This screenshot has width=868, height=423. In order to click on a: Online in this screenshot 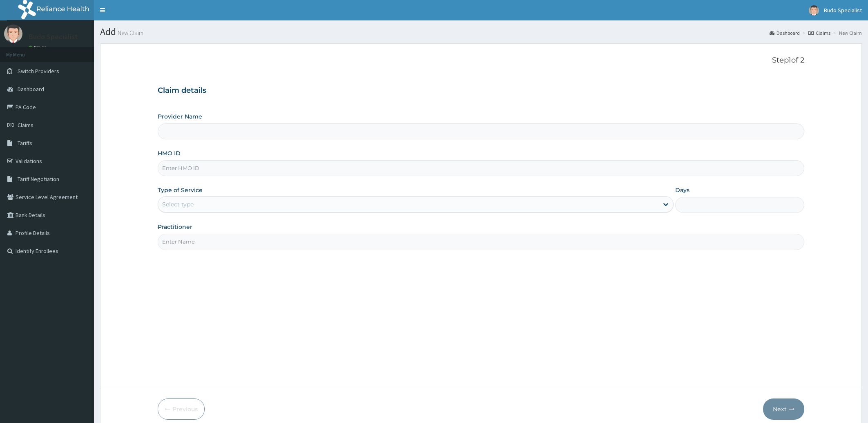, I will do `click(38, 47)`.